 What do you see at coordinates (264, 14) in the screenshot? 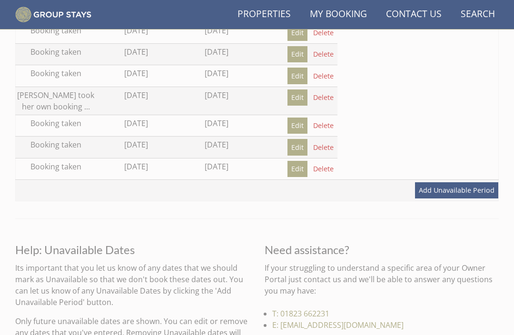
I see `a: Properties` at bounding box center [264, 14].